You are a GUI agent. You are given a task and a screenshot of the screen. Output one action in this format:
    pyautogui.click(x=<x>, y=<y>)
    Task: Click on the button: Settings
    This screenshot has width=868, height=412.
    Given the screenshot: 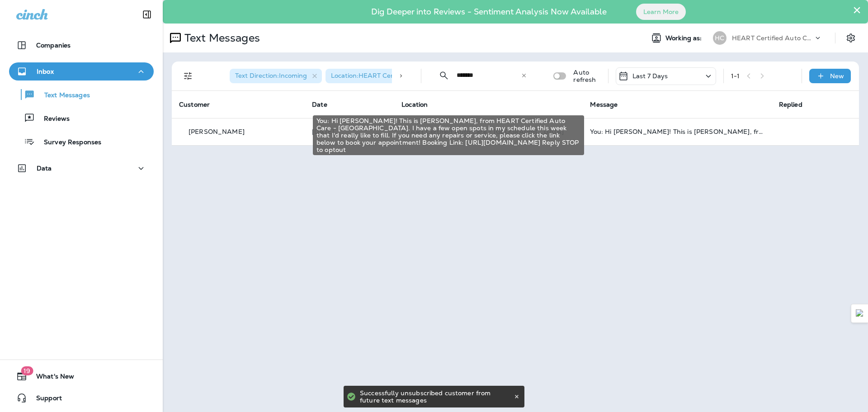 What is the action you would take?
    pyautogui.click(x=850, y=38)
    